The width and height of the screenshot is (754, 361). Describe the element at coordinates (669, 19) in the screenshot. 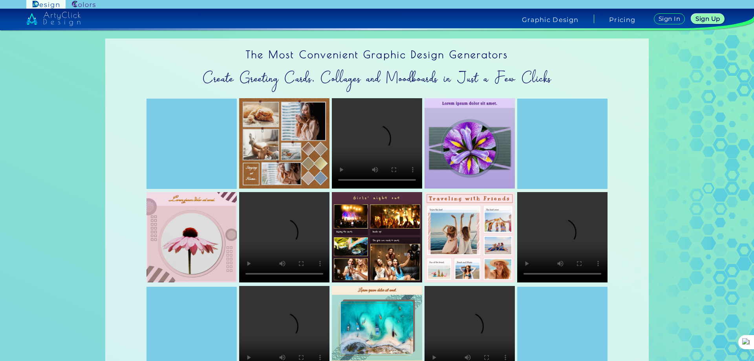

I see `a: Sign In` at that location.